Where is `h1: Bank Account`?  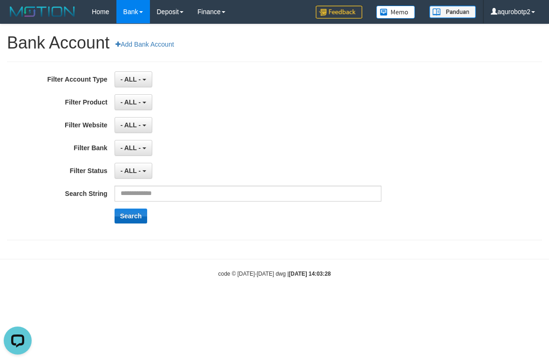 h1: Bank Account is located at coordinates (274, 43).